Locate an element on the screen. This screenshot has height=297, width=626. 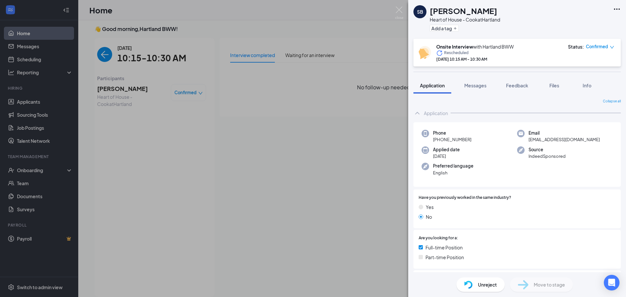
div: Open Intercom Messenger is located at coordinates (612, 283).